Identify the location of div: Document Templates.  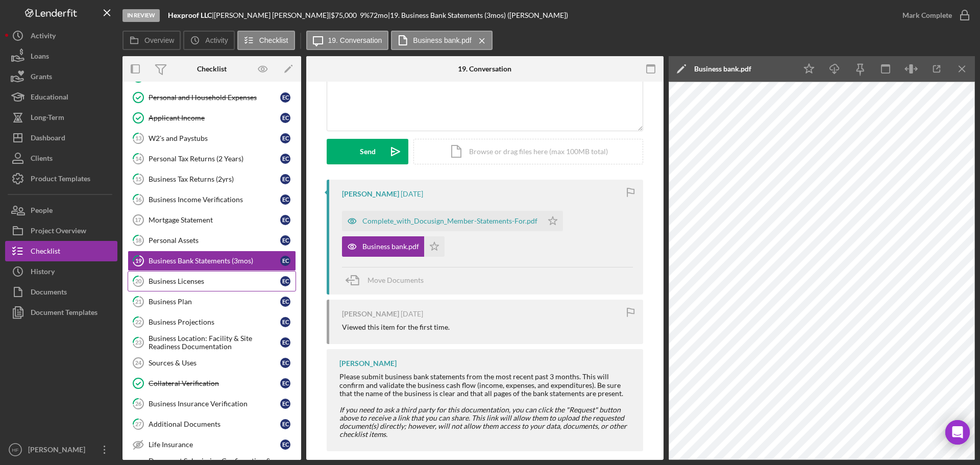
(64, 314).